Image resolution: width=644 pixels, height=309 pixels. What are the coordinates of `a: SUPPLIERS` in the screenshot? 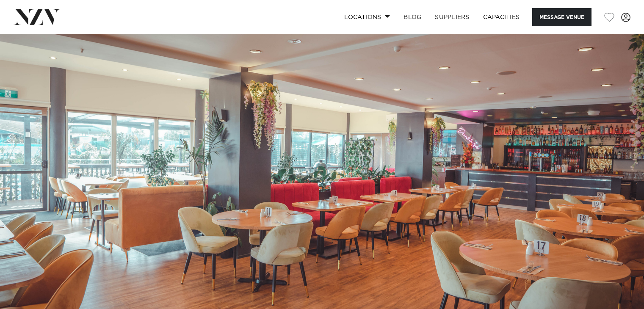 It's located at (452, 17).